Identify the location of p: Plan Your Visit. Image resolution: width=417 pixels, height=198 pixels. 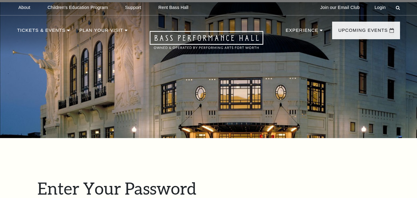
(101, 32).